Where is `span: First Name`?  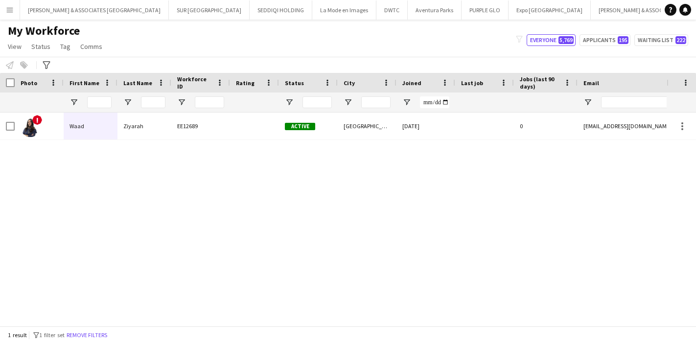 span: First Name is located at coordinates (84, 83).